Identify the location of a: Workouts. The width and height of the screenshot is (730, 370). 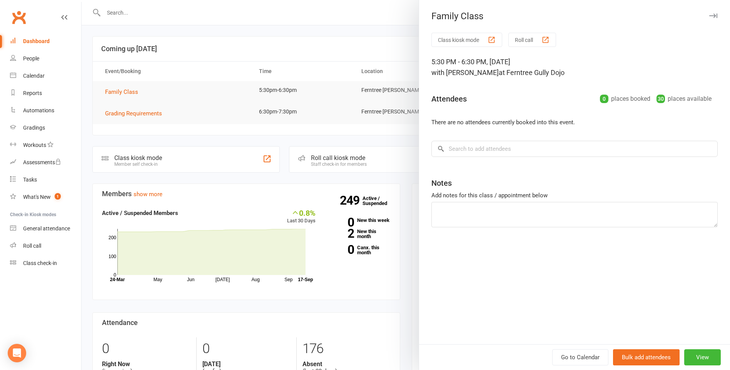
(45, 145).